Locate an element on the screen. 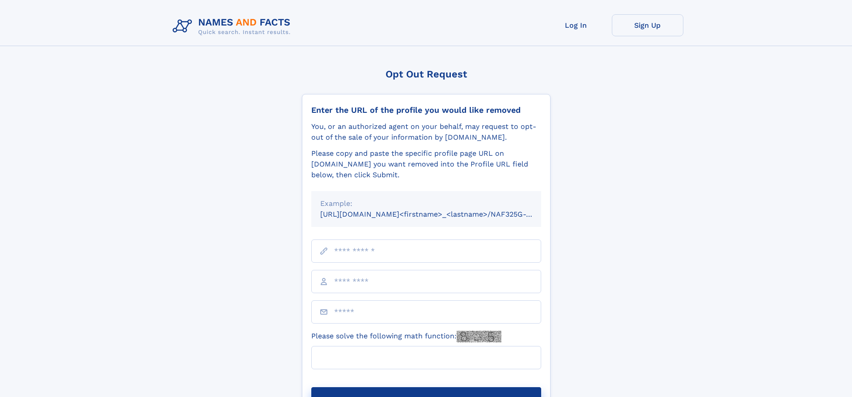  label: Please solve the following math function: is located at coordinates (406, 336).